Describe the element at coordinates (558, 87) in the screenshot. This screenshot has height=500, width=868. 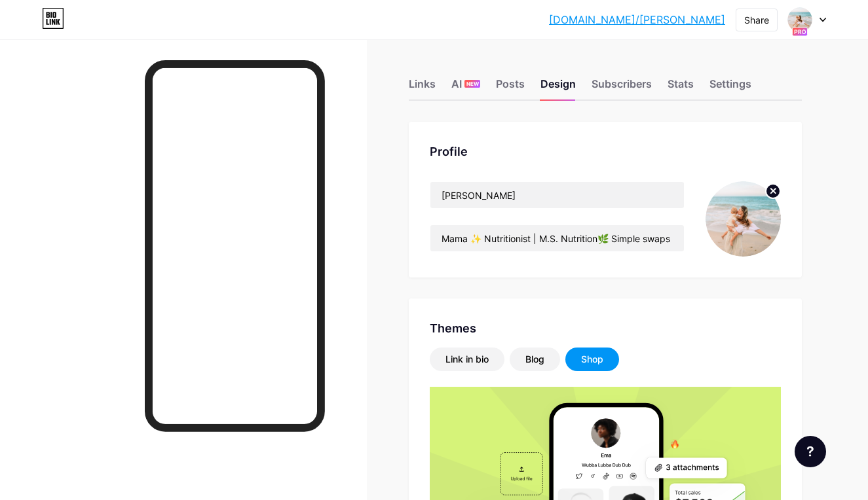
I see `div: Design` at that location.